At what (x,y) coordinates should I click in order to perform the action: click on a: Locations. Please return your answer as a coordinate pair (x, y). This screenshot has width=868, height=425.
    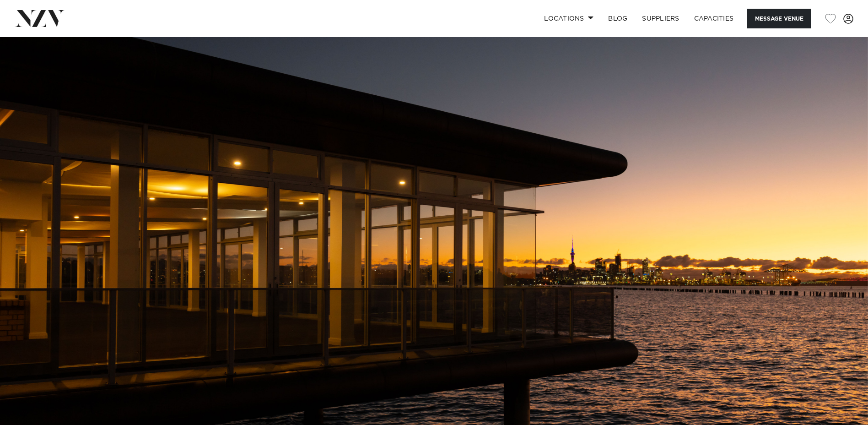
    Looking at the image, I should click on (569, 18).